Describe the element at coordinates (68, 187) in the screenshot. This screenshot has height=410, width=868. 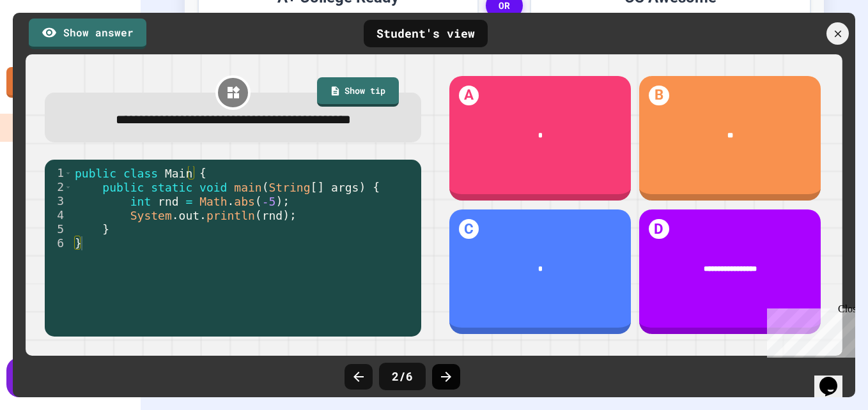
I see `span: Toggle code folding, rows 2 through 5` at that location.